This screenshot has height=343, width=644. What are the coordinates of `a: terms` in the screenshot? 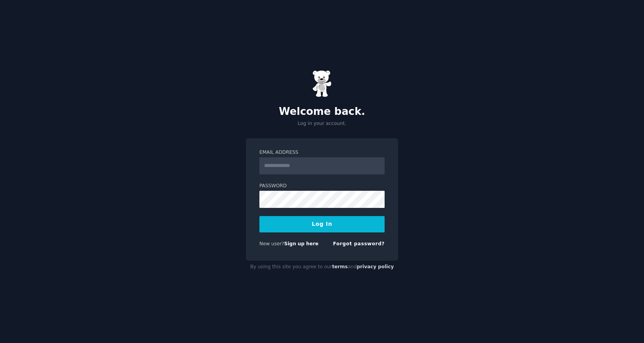 It's located at (340, 267).